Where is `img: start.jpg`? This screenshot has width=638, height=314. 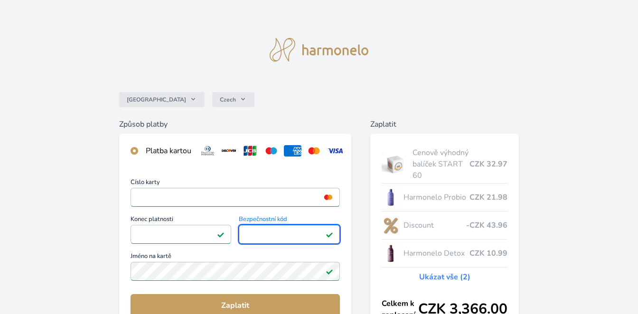 img: start.jpg is located at coordinates (395, 164).